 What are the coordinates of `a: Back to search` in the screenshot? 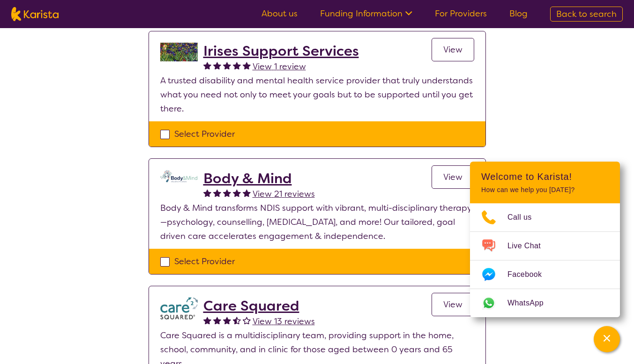 It's located at (586, 14).